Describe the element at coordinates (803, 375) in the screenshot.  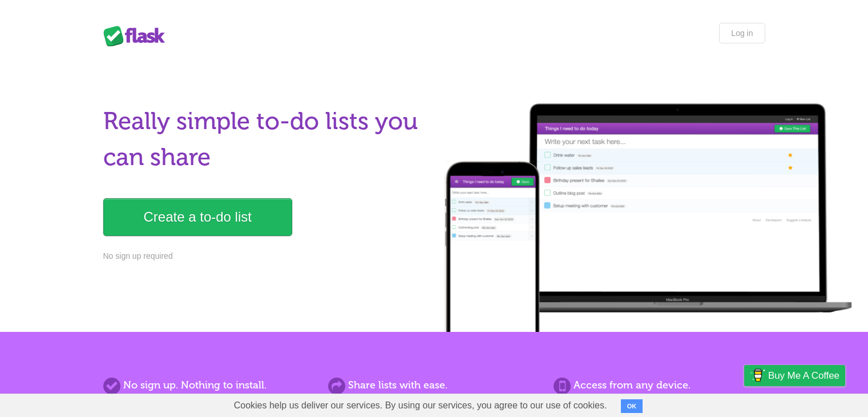
I see `span: Buy me a coffee` at that location.